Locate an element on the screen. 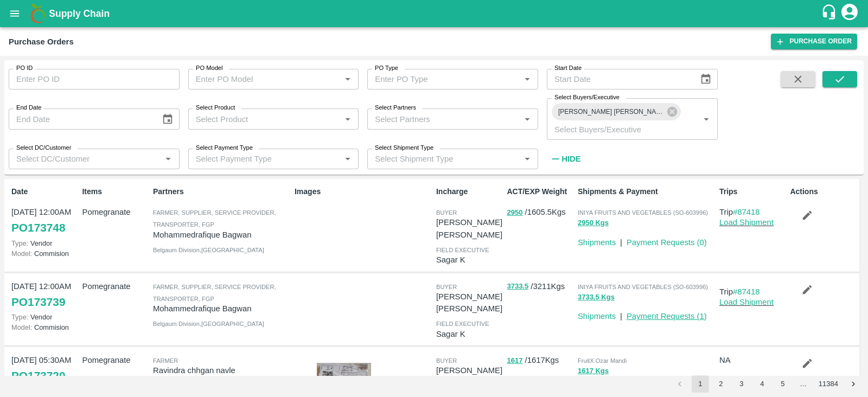 The image size is (868, 397). p: Sagar K is located at coordinates (469, 260).